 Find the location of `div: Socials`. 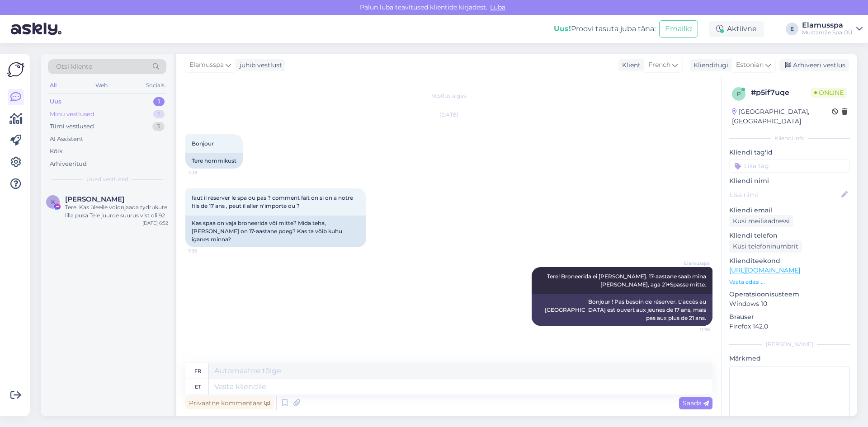

div: Socials is located at coordinates (155, 86).